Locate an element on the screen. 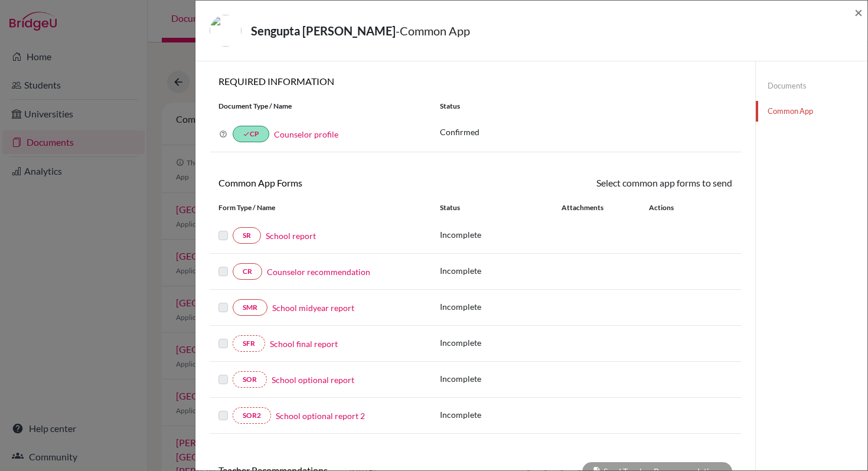 The image size is (868, 471). a: SMR is located at coordinates (250, 307).